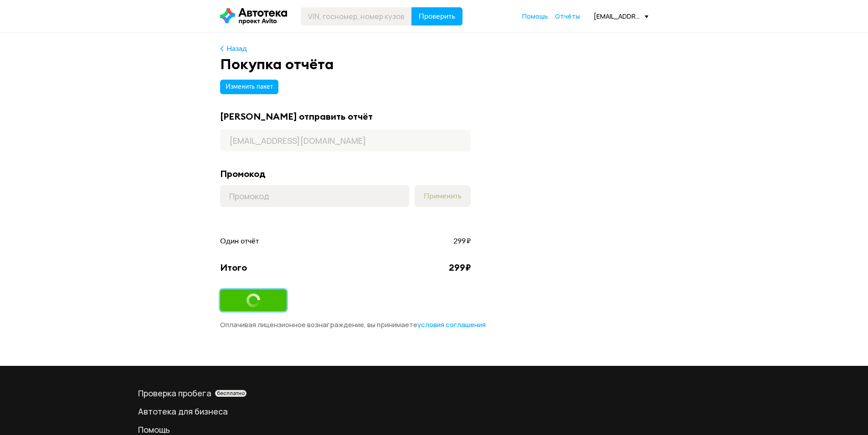 The height and width of the screenshot is (435, 868). I want to click on span: Помощь, so click(535, 16).